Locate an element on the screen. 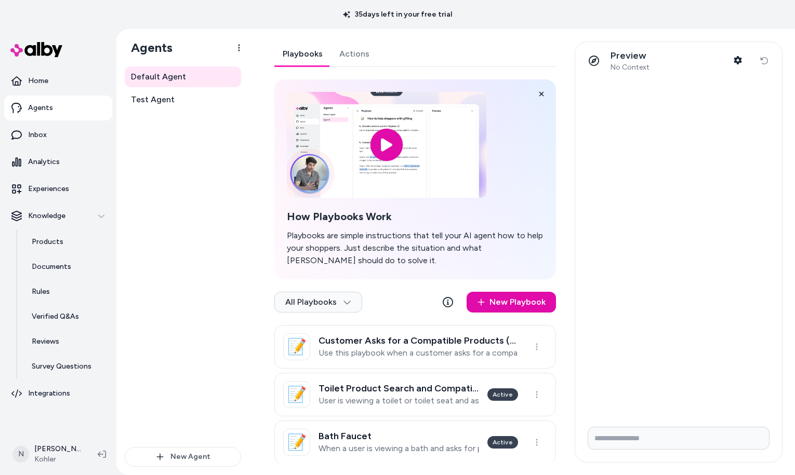  a: 📝Customer Asks for a Compatible Products (Excluding Toilet)Use this playbook when a customer asks... is located at coordinates (415, 347).